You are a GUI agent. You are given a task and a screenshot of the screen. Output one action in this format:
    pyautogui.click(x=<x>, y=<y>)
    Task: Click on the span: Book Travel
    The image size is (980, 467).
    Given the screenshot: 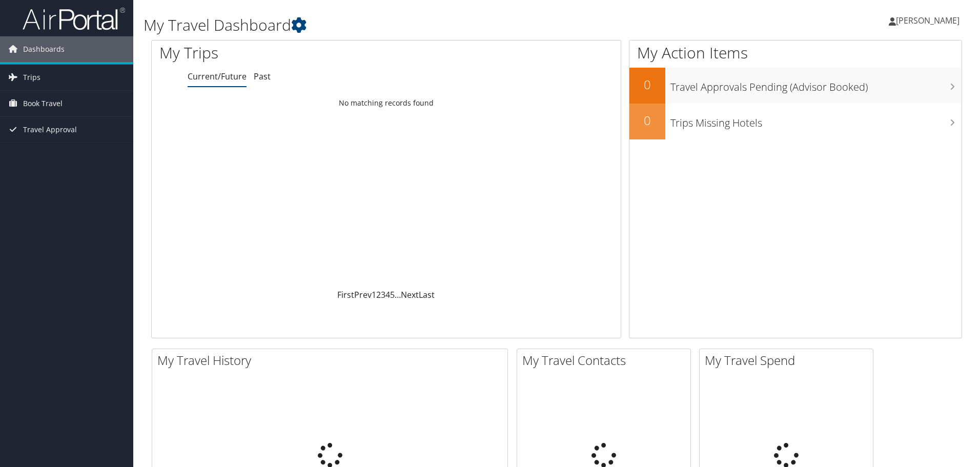 What is the action you would take?
    pyautogui.click(x=43, y=104)
    